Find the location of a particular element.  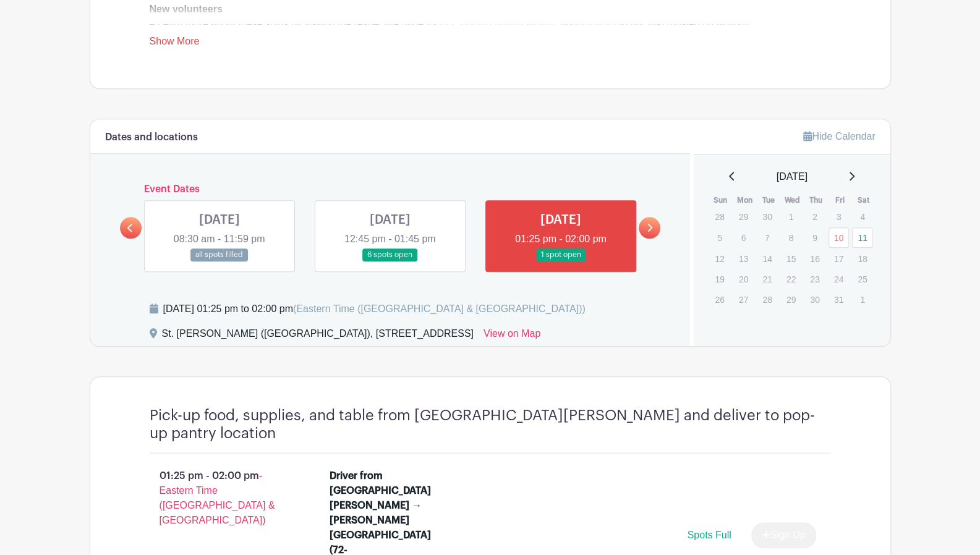

a: unloading is located at coordinates (598, 23).